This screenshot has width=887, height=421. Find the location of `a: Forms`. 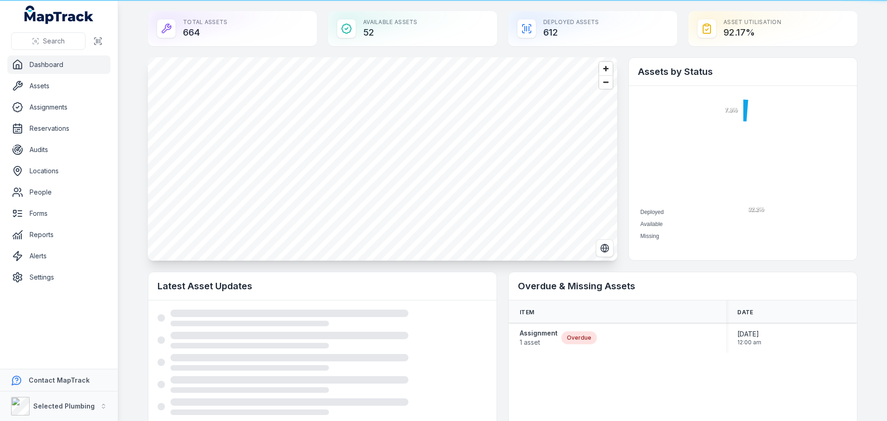

a: Forms is located at coordinates (59, 213).